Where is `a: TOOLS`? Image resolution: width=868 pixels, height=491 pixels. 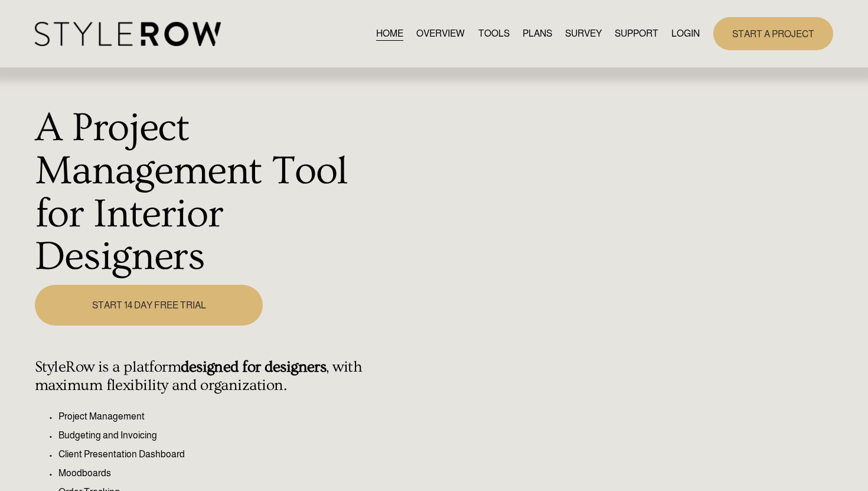
a: TOOLS is located at coordinates (494, 33).